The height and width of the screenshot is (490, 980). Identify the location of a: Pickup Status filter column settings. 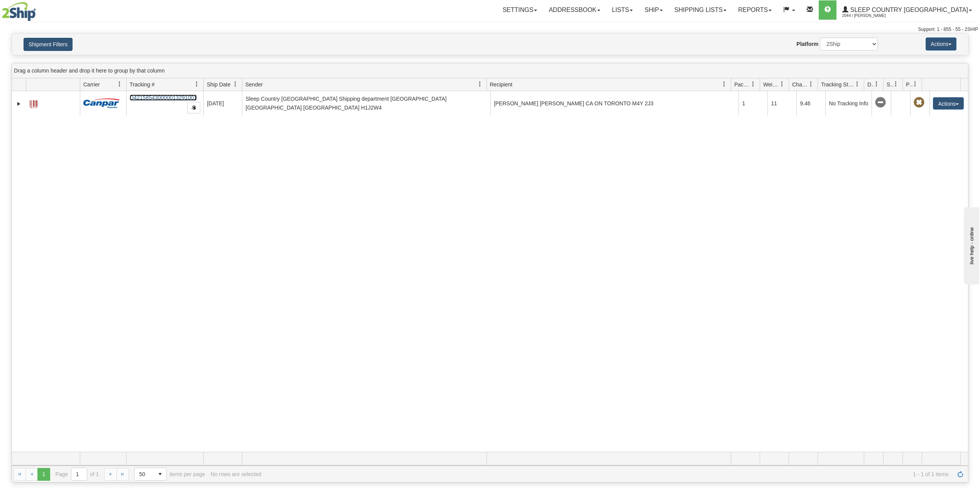
(915, 84).